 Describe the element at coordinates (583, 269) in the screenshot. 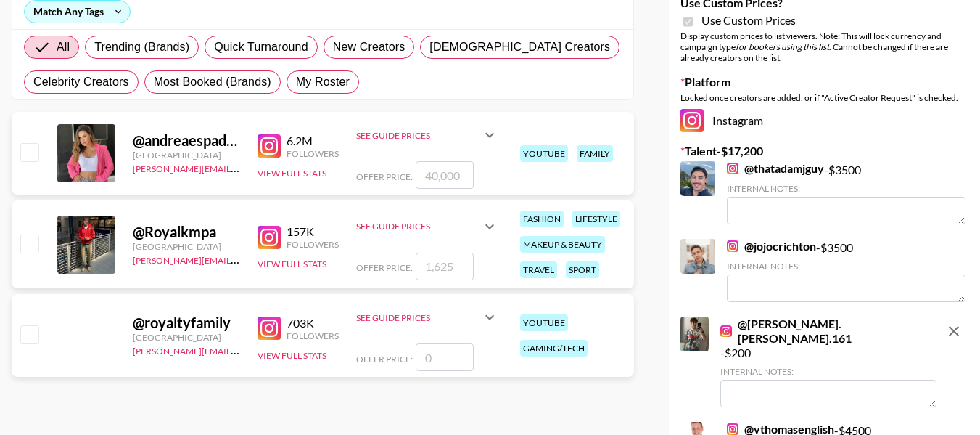

I see `div: sport` at that location.